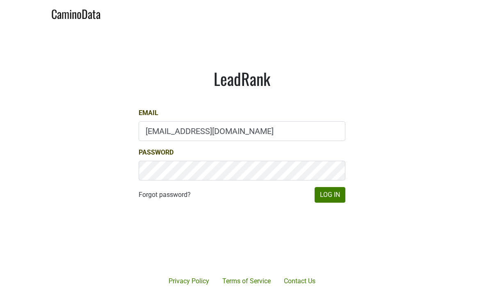 This screenshot has width=484, height=296. I want to click on a: Terms of Service, so click(247, 281).